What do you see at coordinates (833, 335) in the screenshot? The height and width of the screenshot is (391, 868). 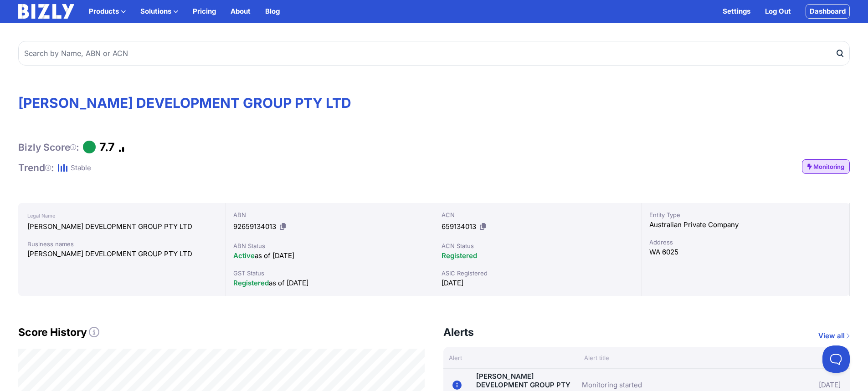 I see `a: View all` at bounding box center [833, 335].